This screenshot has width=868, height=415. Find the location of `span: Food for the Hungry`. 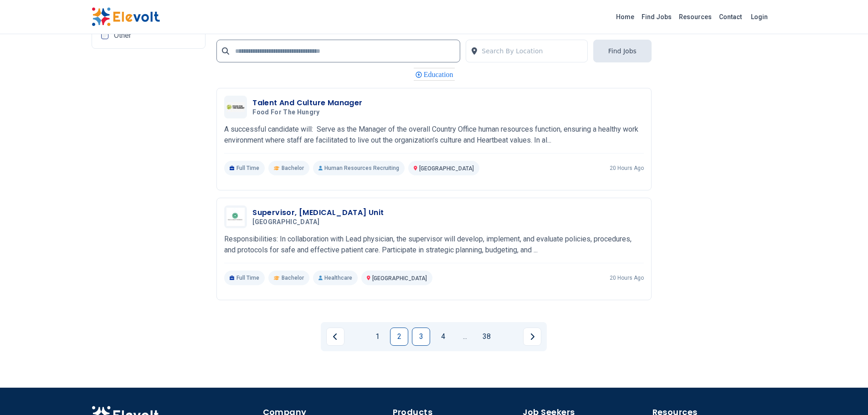

span: Food for the Hungry is located at coordinates (286, 112).